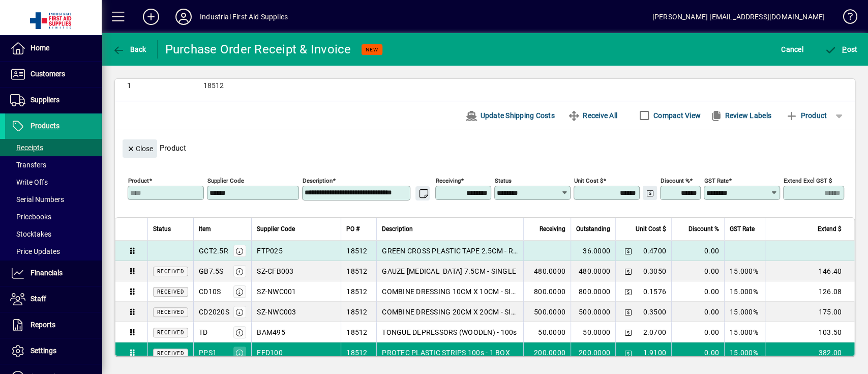 The image size is (868, 374). What do you see at coordinates (740, 115) in the screenshot?
I see `span: Review Labels` at bounding box center [740, 115].